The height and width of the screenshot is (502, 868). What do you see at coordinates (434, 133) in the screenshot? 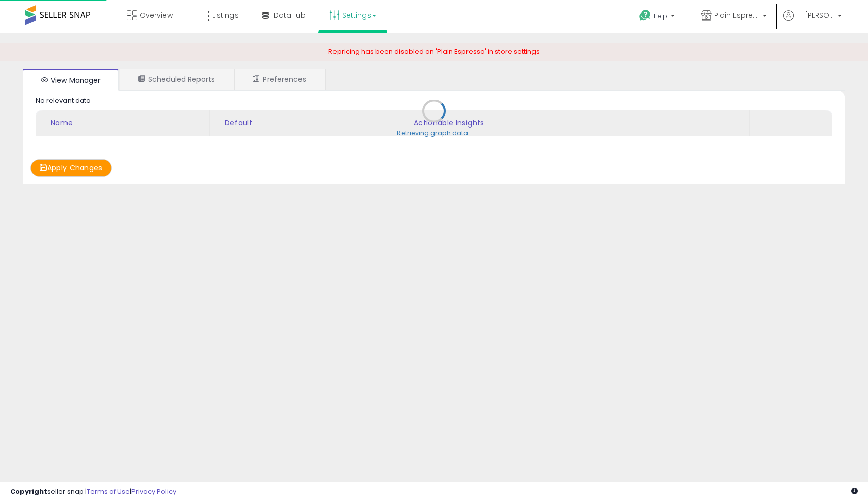
I see `div: Retrieving graph data..` at bounding box center [434, 133].